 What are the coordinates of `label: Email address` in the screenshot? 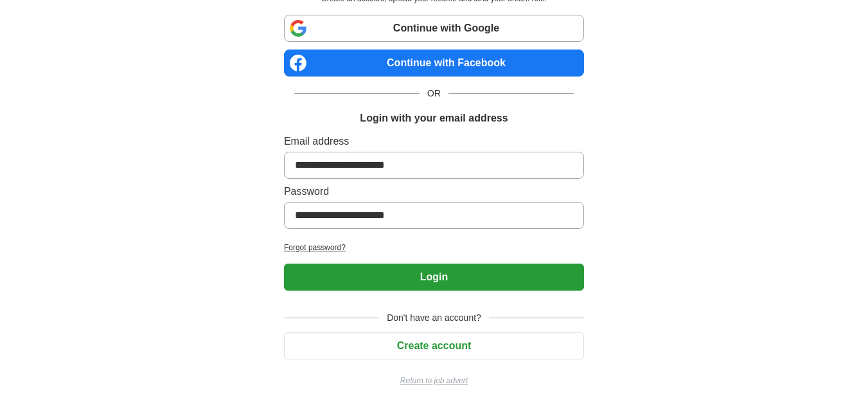 It's located at (434, 141).